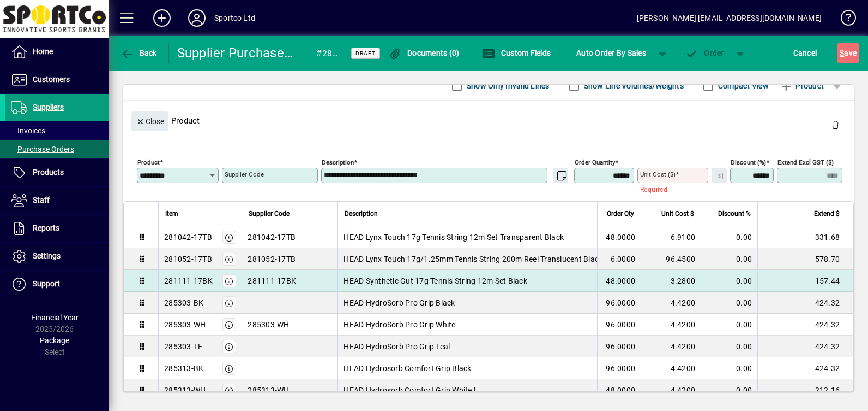 Image resolution: width=868 pixels, height=411 pixels. What do you see at coordinates (806, 162) in the screenshot?
I see `mat-label: Extend excl GST ($)` at bounding box center [806, 162].